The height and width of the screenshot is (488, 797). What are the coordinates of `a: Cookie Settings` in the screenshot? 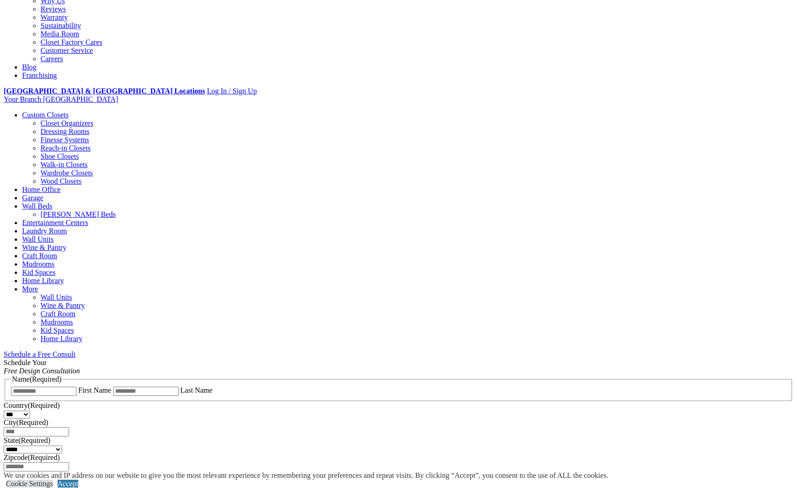 It's located at (29, 483).